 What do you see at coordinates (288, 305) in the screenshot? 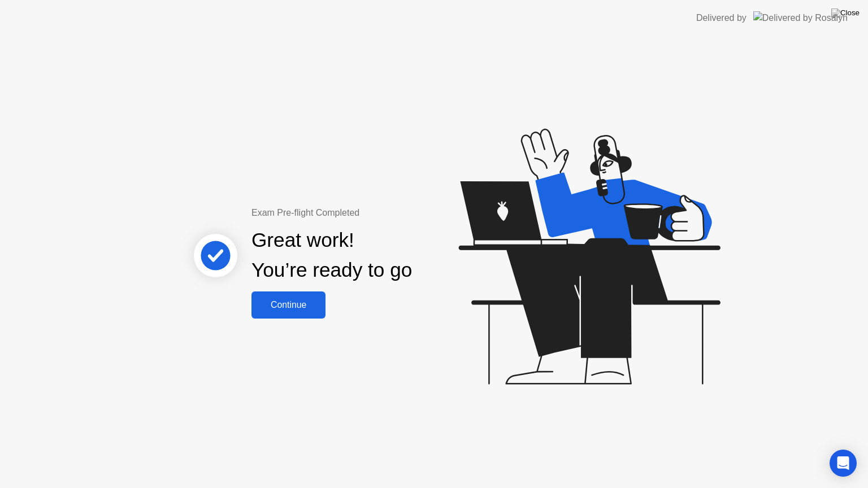
I see `button: Continue` at bounding box center [288, 305].